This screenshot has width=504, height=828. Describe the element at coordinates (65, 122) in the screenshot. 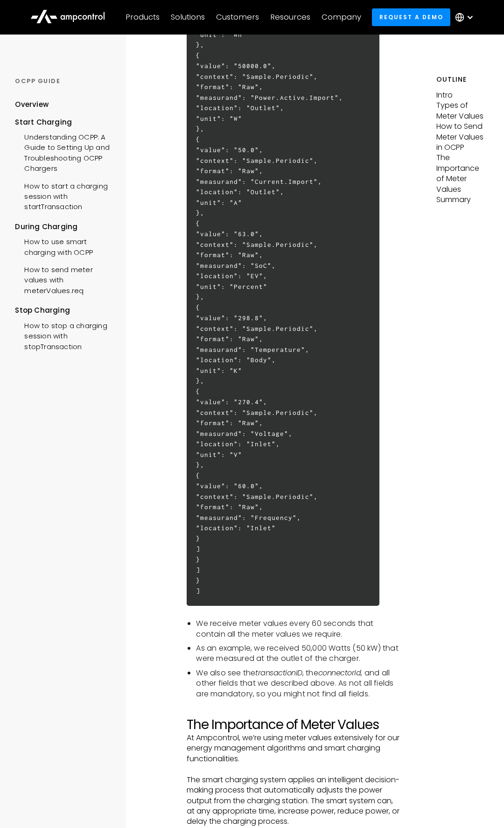

I see `div: Start Charging` at that location.